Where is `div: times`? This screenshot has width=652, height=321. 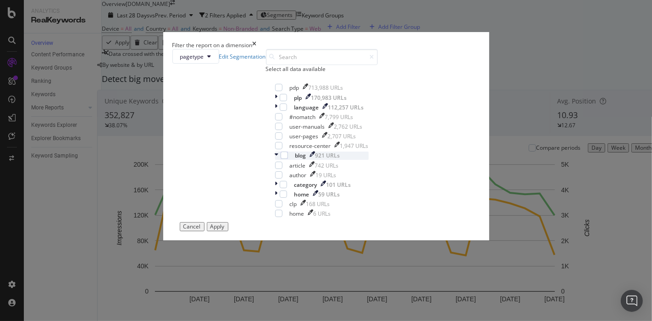
div: times is located at coordinates (254, 45).